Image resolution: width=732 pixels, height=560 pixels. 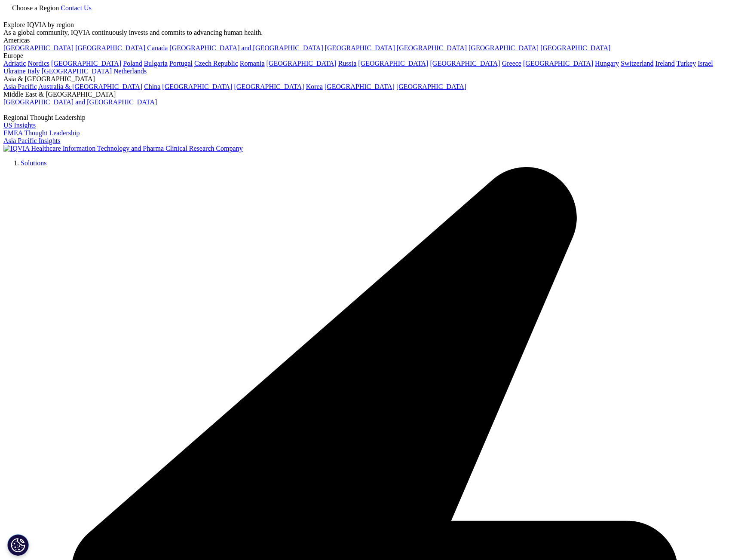 What do you see at coordinates (314, 86) in the screenshot?
I see `a: Korea` at bounding box center [314, 86].